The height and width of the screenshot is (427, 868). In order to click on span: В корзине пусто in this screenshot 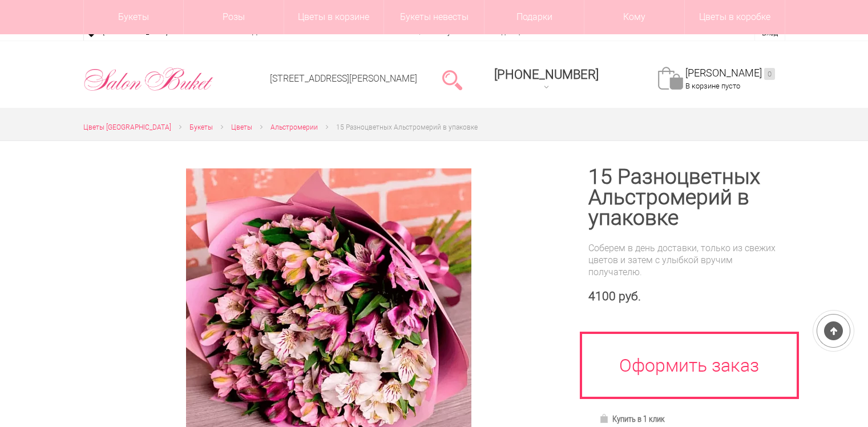, I will do `click(713, 86)`.